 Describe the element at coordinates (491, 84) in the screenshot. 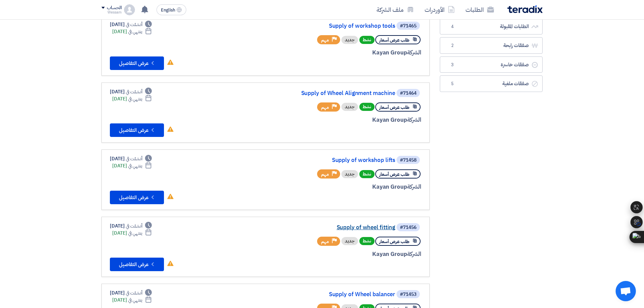

I see `a: صفقات ملغية5` at that location.